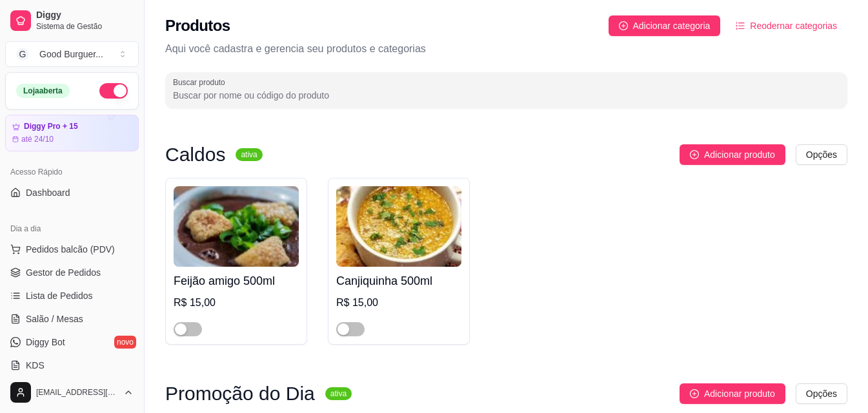 The image size is (868, 413). What do you see at coordinates (72, 172) in the screenshot?
I see `div: Acesso Rápido` at bounding box center [72, 172].